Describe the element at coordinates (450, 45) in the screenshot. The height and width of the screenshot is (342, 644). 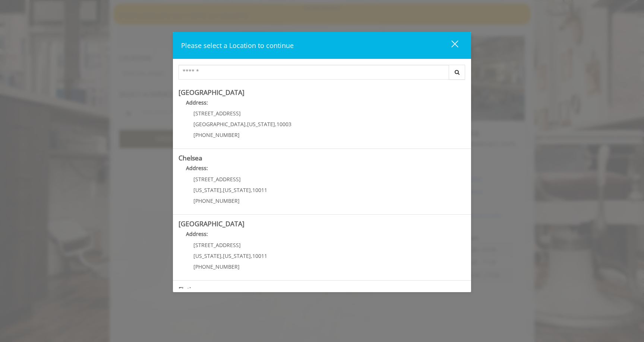
I see `div: close dialog` at that location.